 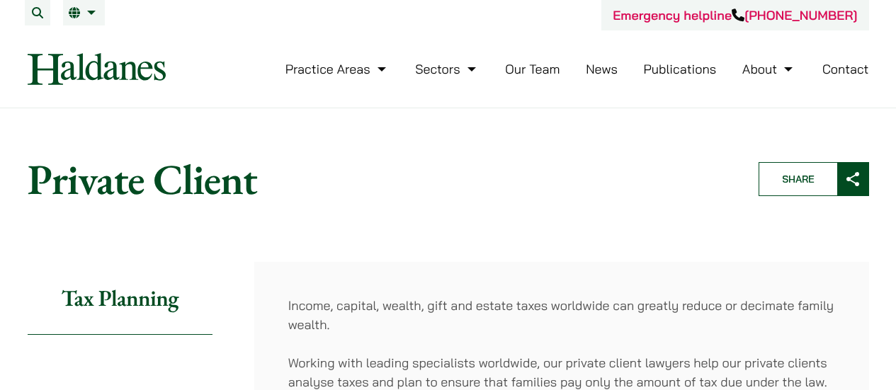 I want to click on p: Income, capital, wealth, gift and estate taxes worldwide can greatly reduce or decimate family we..., so click(x=561, y=315).